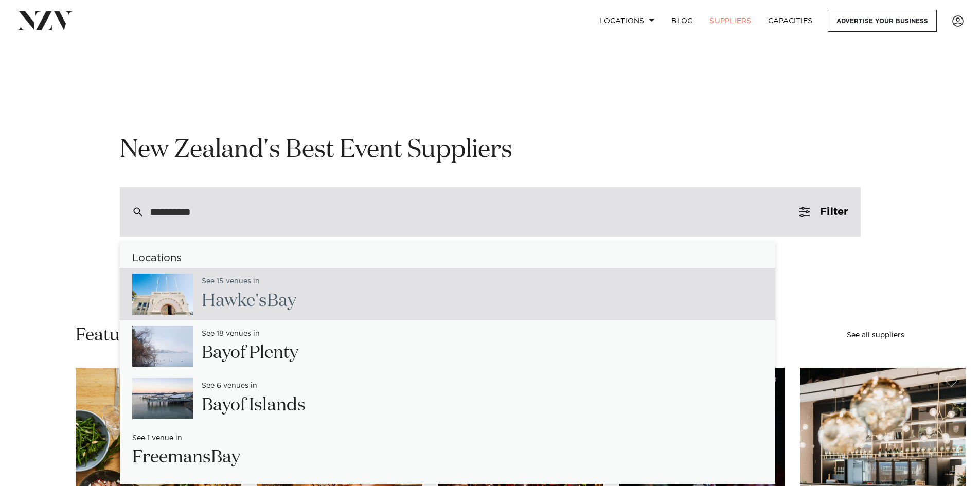 The width and height of the screenshot is (980, 486). Describe the element at coordinates (627, 21) in the screenshot. I see `a: Locations` at that location.